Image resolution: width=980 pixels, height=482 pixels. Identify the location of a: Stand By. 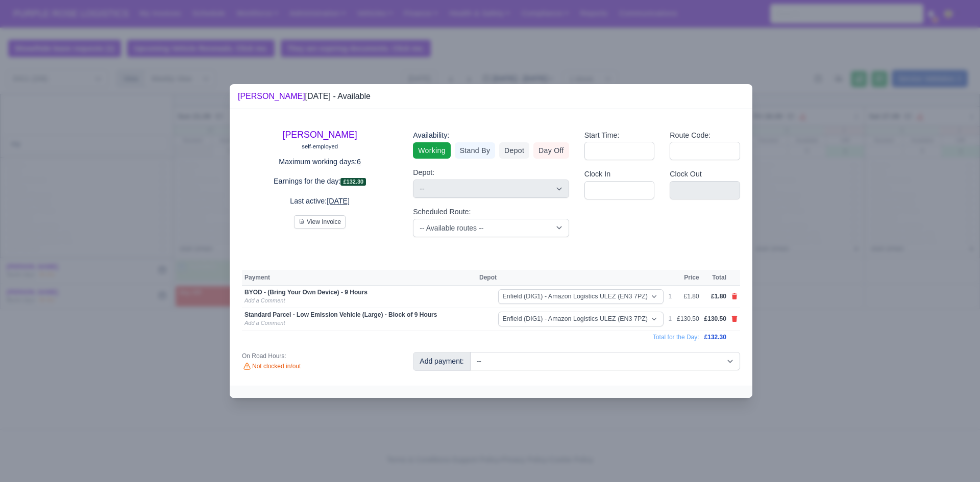
(475, 151).